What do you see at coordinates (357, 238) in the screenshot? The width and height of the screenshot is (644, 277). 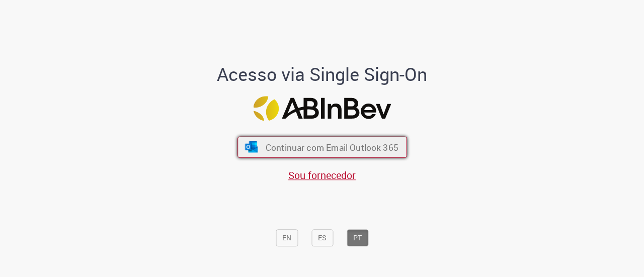 I see `button: PT` at bounding box center [357, 238].